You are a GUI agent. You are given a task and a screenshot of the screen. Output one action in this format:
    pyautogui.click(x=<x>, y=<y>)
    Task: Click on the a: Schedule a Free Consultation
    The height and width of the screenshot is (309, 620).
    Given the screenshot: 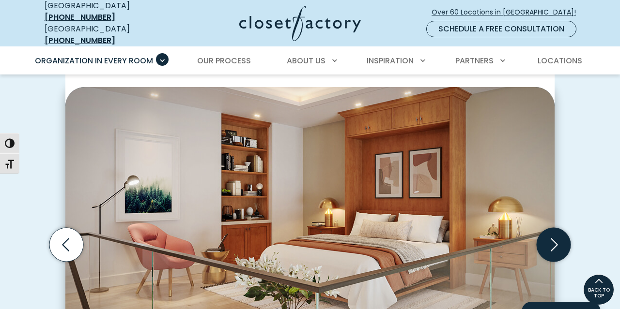 What is the action you would take?
    pyautogui.click(x=501, y=29)
    